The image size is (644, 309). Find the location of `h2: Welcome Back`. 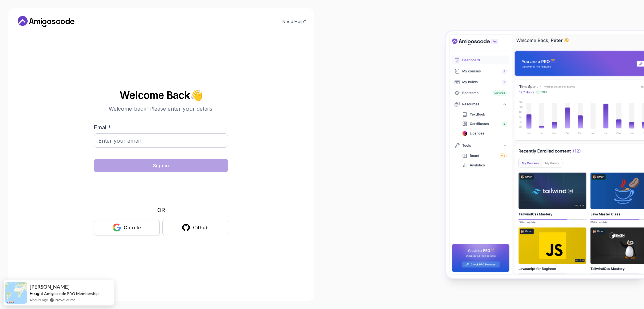

h2: Welcome Back is located at coordinates (161, 95).